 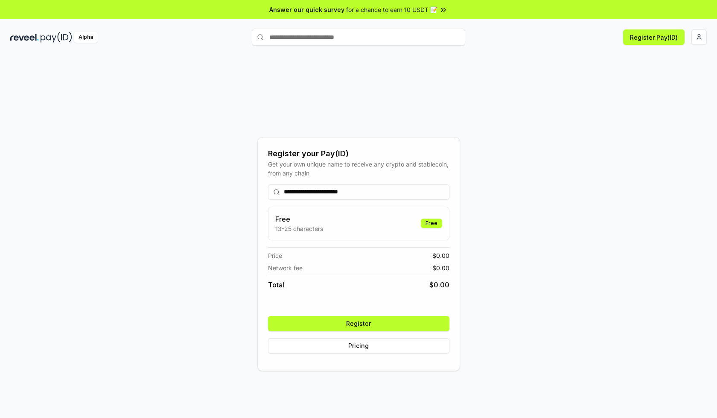 What do you see at coordinates (432, 223) in the screenshot?
I see `div: Free` at bounding box center [432, 223].